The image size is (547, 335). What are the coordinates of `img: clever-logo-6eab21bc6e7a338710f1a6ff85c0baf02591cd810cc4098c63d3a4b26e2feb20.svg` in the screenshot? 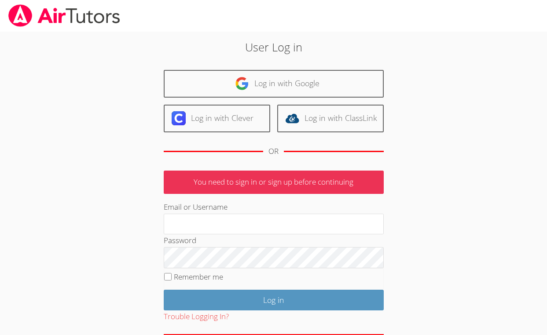 It's located at (179, 118).